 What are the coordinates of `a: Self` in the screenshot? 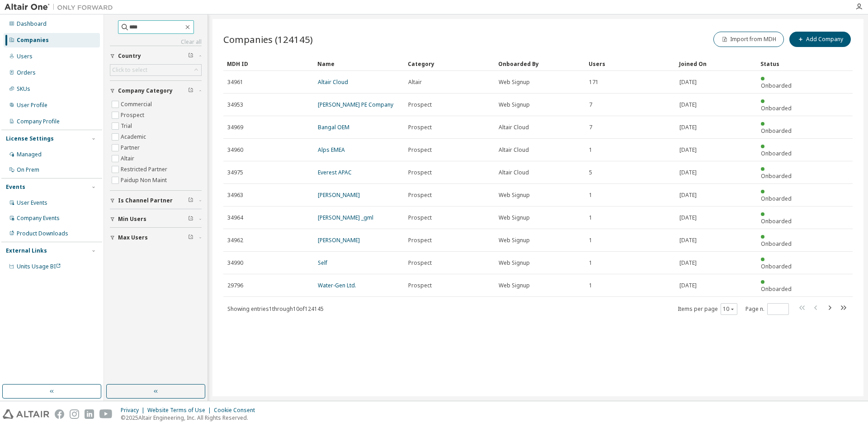 It's located at (322, 263).